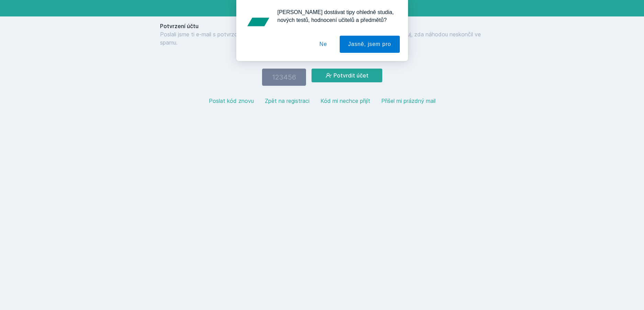  What do you see at coordinates (258, 22) in the screenshot?
I see `img: notification icon` at bounding box center [258, 22].